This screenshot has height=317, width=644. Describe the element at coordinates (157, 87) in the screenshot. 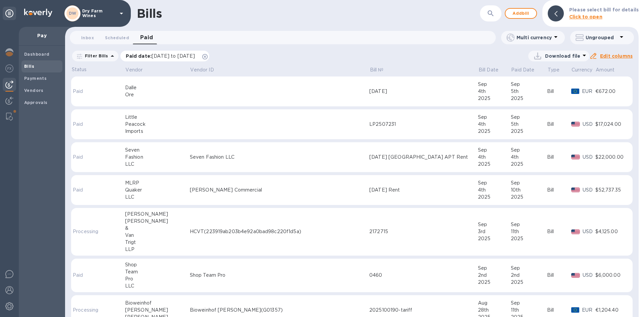

I see `div: Dalle` at that location.